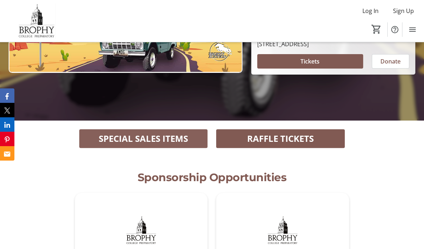 This screenshot has width=424, height=249. What do you see at coordinates (404, 11) in the screenshot?
I see `button: Sign Up` at bounding box center [404, 11].